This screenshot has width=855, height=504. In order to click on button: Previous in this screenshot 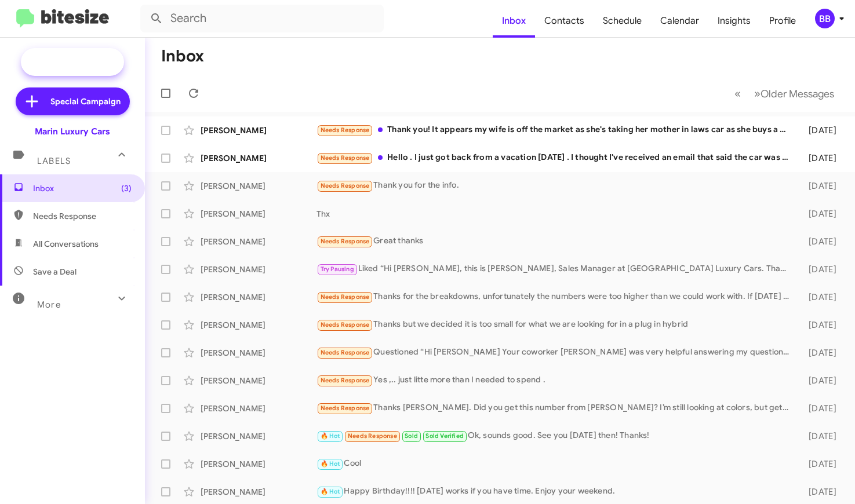, I will do `click(737, 93)`.